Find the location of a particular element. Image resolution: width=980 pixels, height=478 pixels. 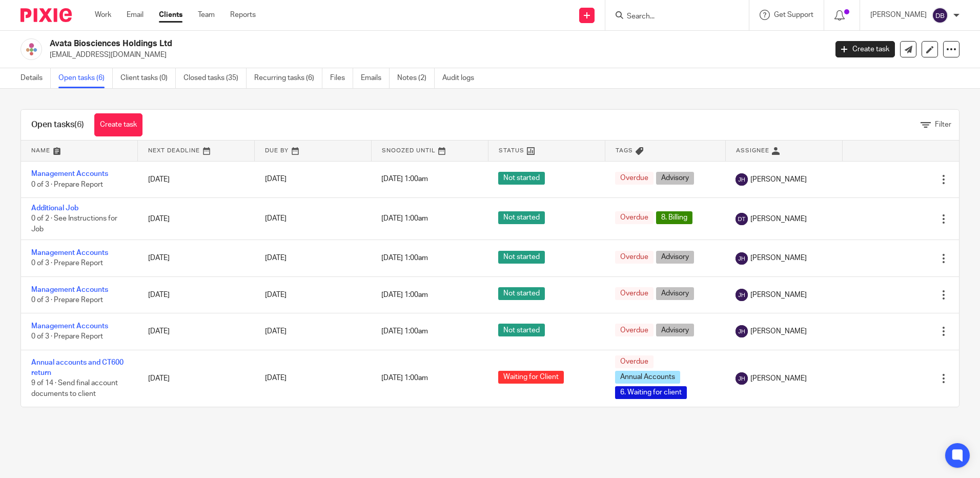

span: 8. Billing is located at coordinates (674, 217).